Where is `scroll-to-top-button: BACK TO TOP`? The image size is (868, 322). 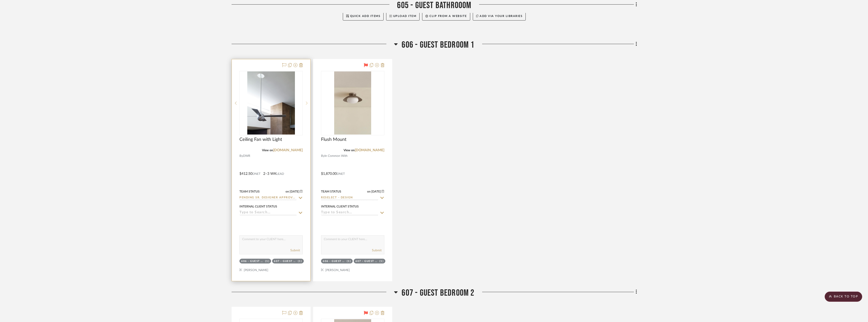
scroll-to-top-button: BACK TO TOP is located at coordinates (843, 297).